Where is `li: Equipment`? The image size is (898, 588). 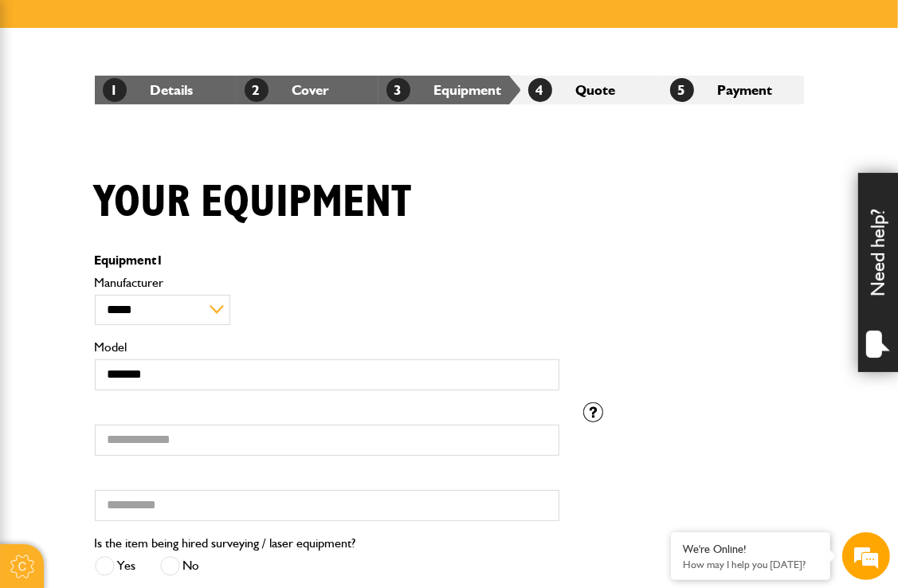
li: Equipment is located at coordinates (450, 90).